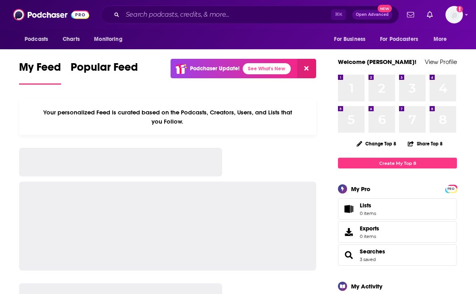 The height and width of the screenshot is (294, 476). I want to click on span: My Feed, so click(40, 69).